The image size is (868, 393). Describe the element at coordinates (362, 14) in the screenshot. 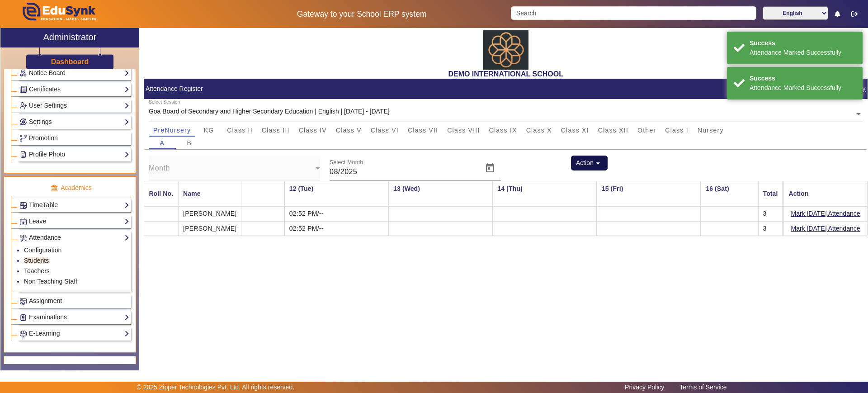

I see `h5: Gateway to your School ERP system` at that location.